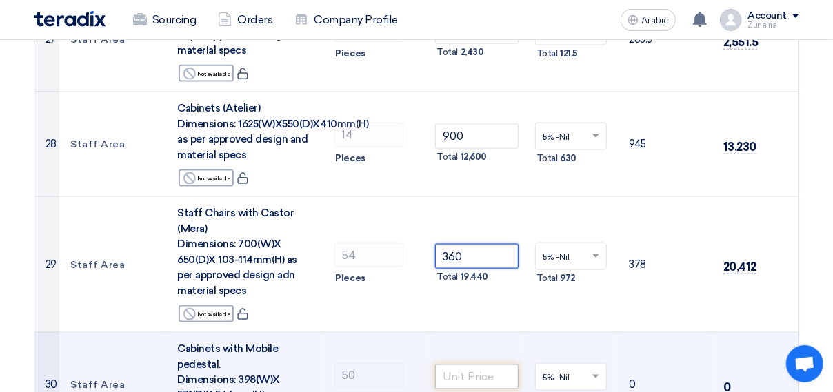  Describe the element at coordinates (47, 145) in the screenshot. I see `td: 28` at that location.